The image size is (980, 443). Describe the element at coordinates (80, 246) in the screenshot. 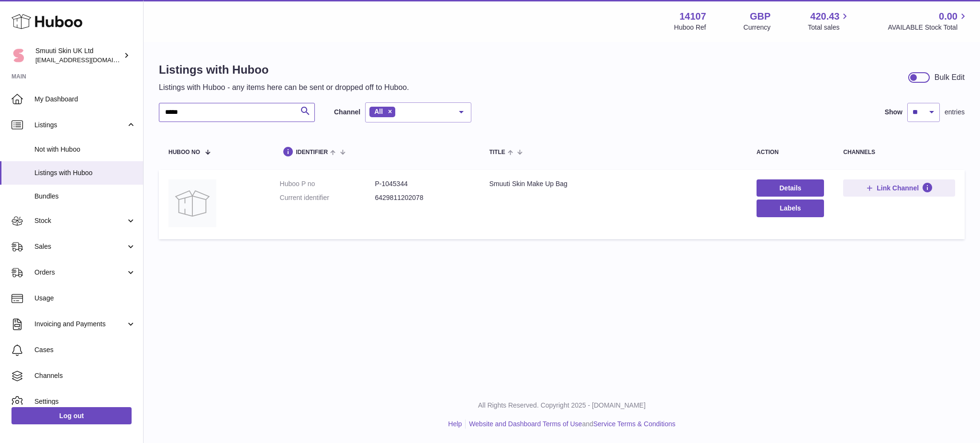

I see `span: Sales` at that location.